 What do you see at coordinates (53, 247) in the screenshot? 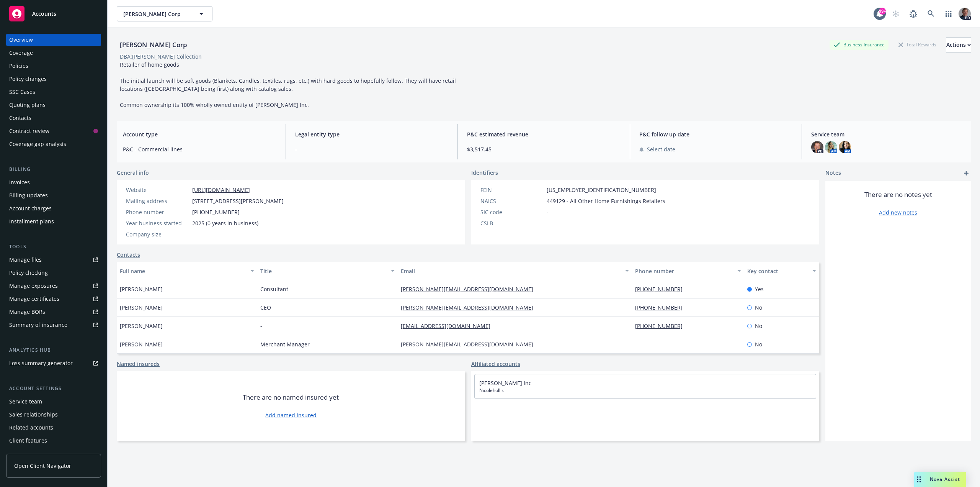
I see `div: Tools` at bounding box center [53, 247].